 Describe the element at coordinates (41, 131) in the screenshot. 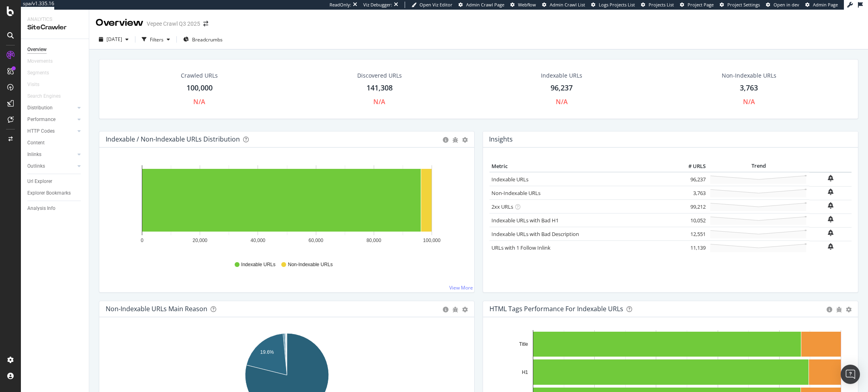

I see `div: HTTP Codes` at that location.